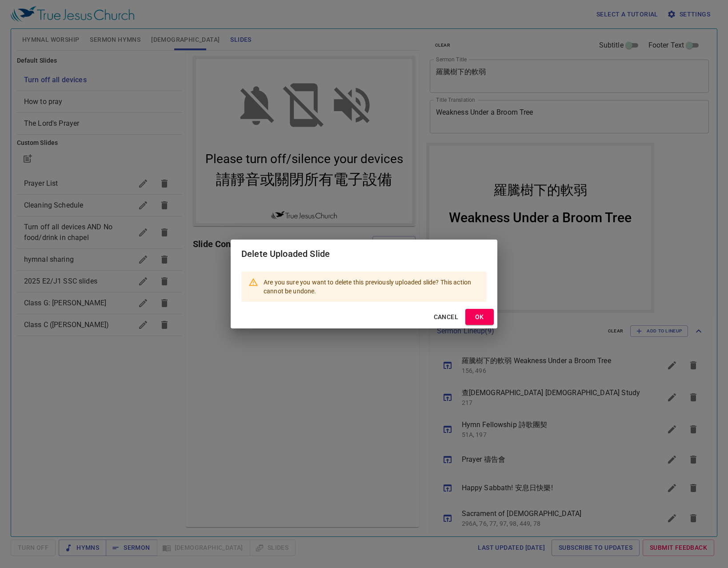 The image size is (728, 568). I want to click on button: OK, so click(479, 317).